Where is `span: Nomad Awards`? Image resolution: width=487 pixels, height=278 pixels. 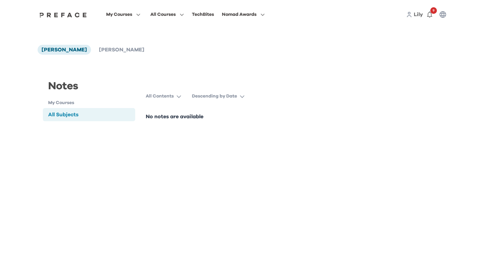 span: Nomad Awards is located at coordinates (239, 15).